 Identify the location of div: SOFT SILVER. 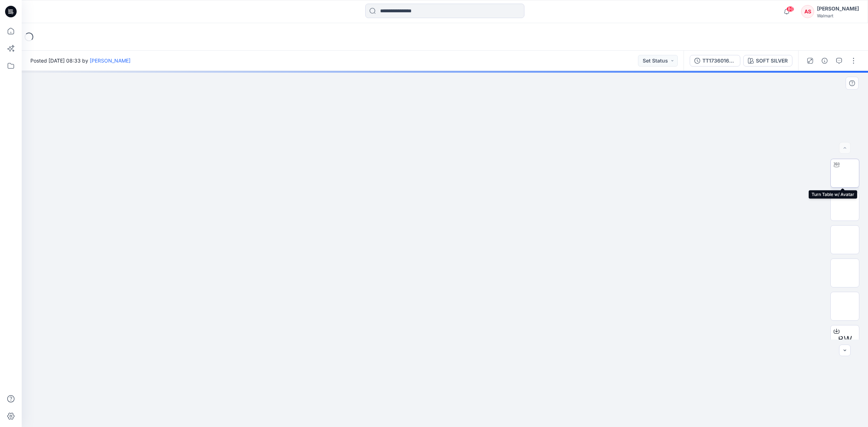
(772, 60).